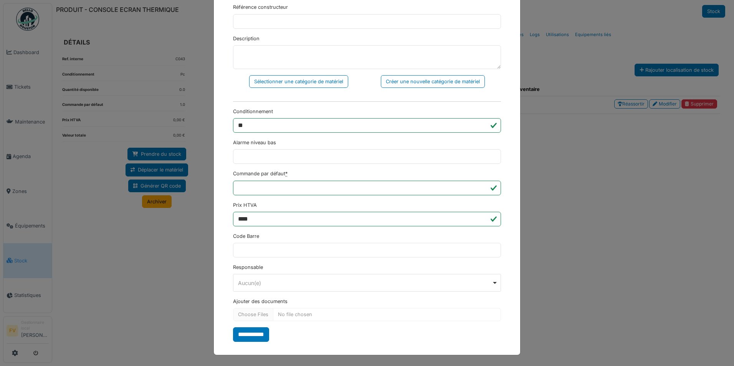  What do you see at coordinates (260, 174) in the screenshot?
I see `label: Commande par défaut` at bounding box center [260, 174].